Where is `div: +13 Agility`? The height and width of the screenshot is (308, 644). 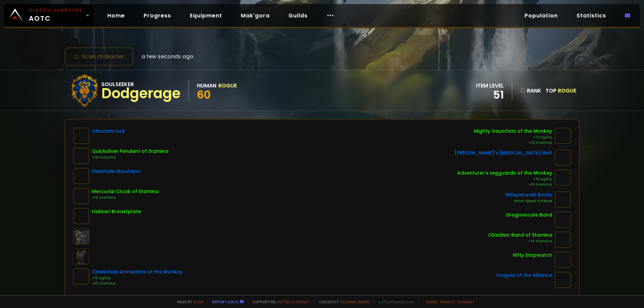
div: +13 Agility is located at coordinates (513, 137).